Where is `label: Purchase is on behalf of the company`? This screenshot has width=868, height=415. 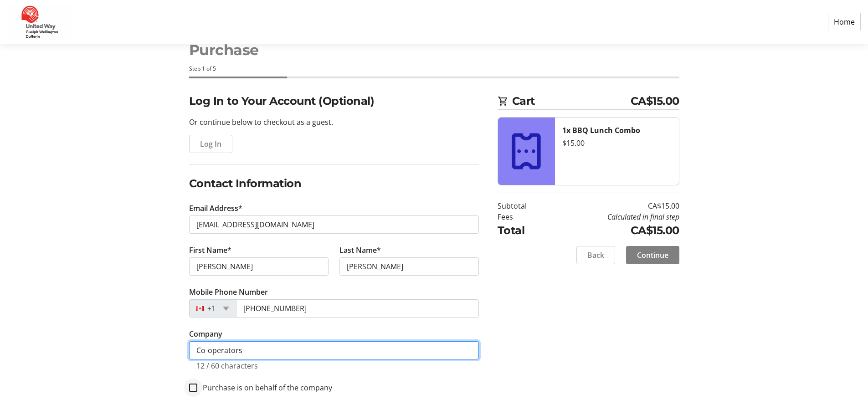 label: Purchase is on behalf of the company is located at coordinates (265, 388).